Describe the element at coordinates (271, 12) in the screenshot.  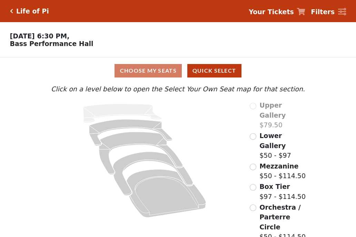
I see `strong: Your Tickets` at that location.